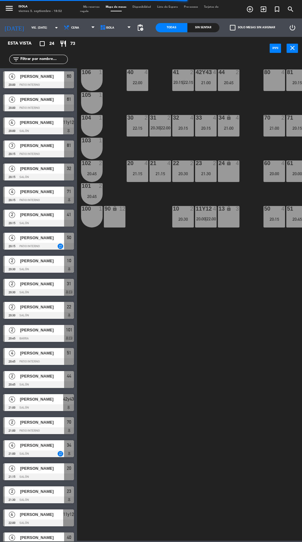  I want to click on div: 10, so click(173, 209).